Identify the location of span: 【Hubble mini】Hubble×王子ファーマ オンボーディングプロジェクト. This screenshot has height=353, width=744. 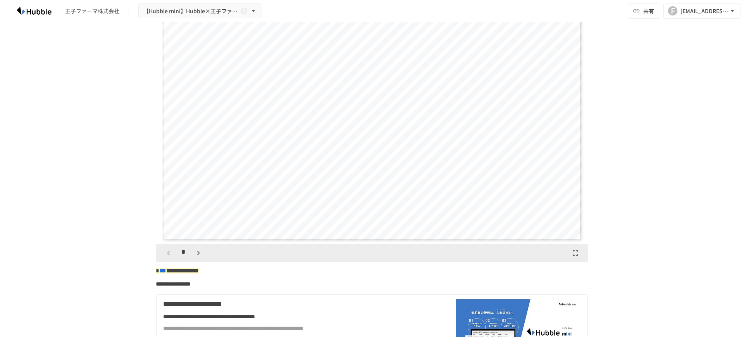
(191, 11).